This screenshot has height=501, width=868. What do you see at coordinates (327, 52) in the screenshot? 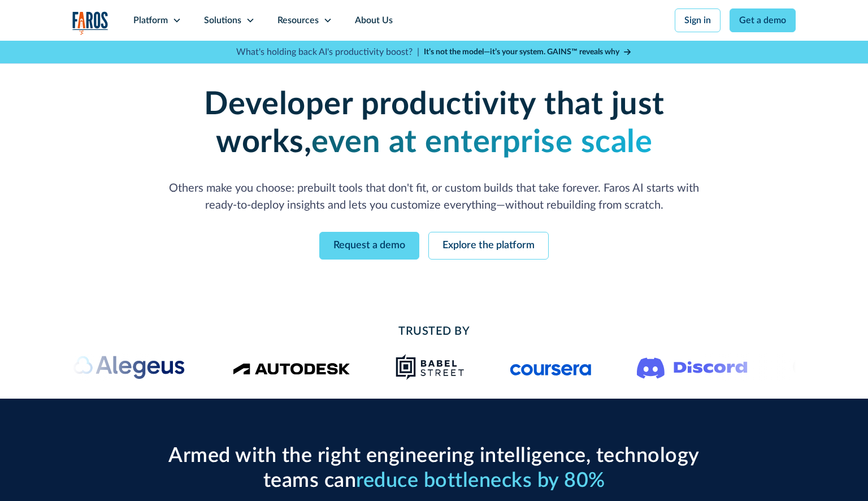
I see `p: What's holding back AI's productivity boost? |` at bounding box center [327, 52].